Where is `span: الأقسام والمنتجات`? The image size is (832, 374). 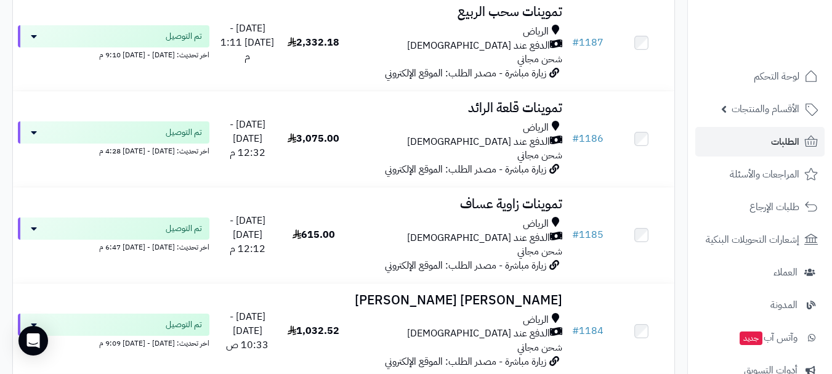
span: الأقسام والمنتجات is located at coordinates (765, 109).